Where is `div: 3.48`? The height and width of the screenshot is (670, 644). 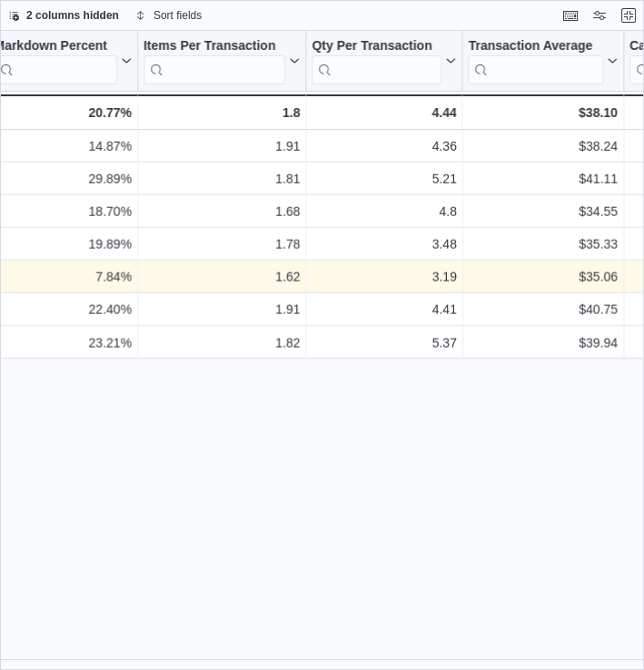
div: 3.48 is located at coordinates (384, 244).